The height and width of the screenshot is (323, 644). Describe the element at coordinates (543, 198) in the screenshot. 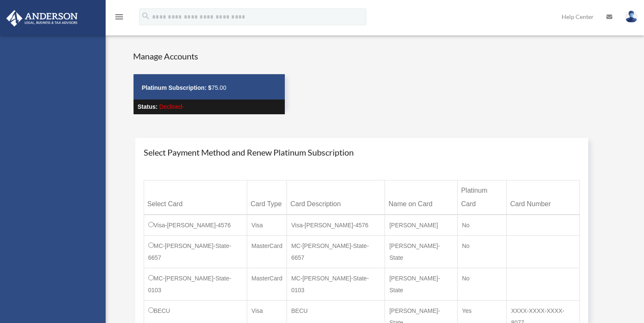

I see `th: Card Number` at that location.